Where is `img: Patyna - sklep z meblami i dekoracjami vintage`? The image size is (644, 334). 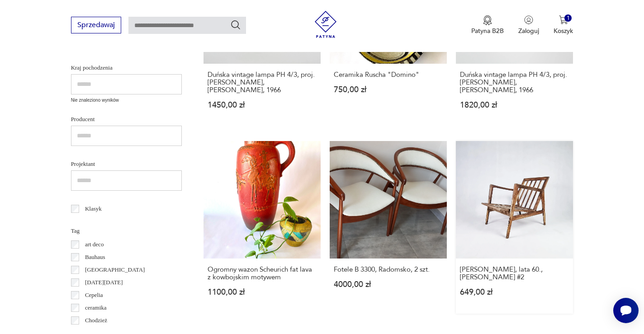 img: Patyna - sklep z meblami i dekoracjami vintage is located at coordinates (326, 24).